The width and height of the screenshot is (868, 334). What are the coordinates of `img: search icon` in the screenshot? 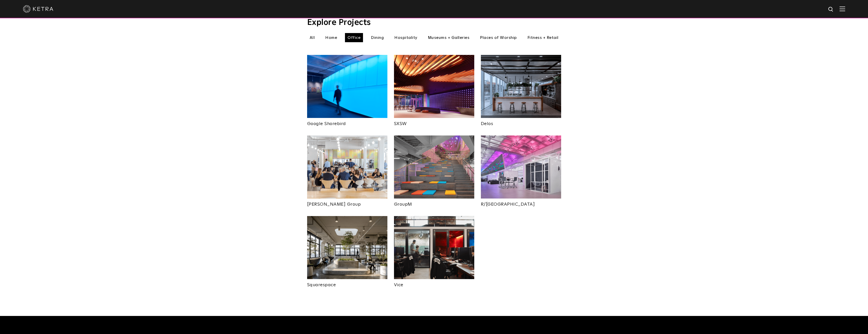 It's located at (831, 9).